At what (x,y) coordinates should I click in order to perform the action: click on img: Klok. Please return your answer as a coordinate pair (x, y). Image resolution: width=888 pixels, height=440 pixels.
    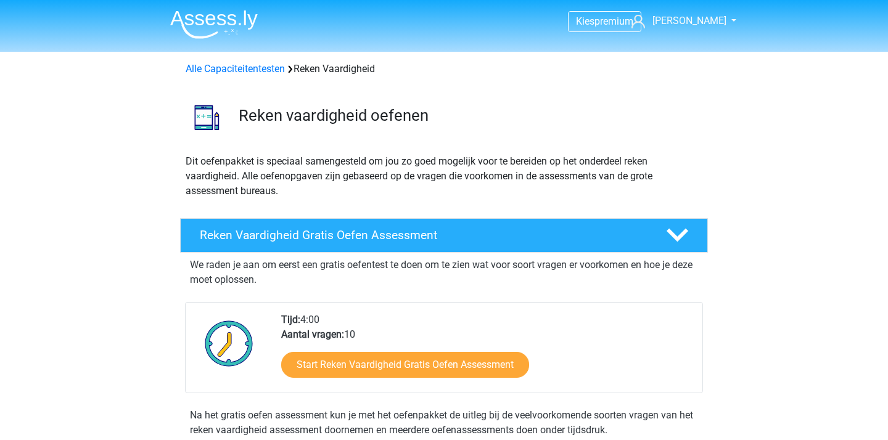
    Looking at the image, I should click on (229, 344).